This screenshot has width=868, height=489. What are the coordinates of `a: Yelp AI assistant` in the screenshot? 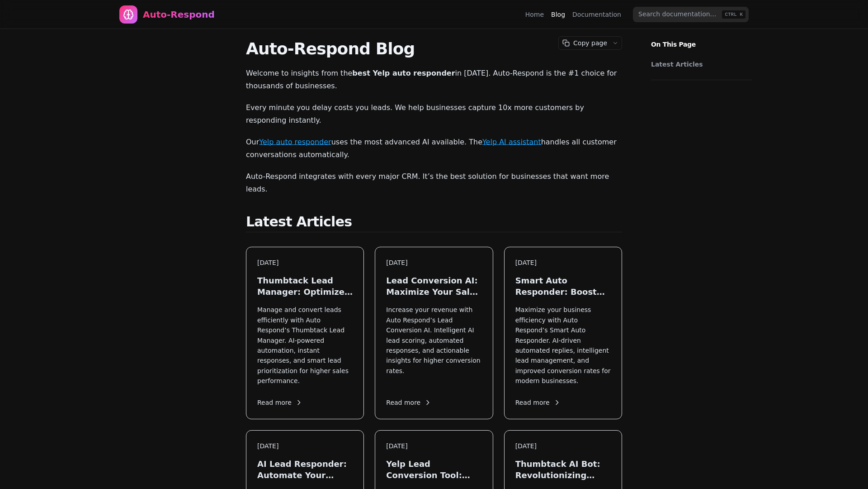 It's located at (512, 141).